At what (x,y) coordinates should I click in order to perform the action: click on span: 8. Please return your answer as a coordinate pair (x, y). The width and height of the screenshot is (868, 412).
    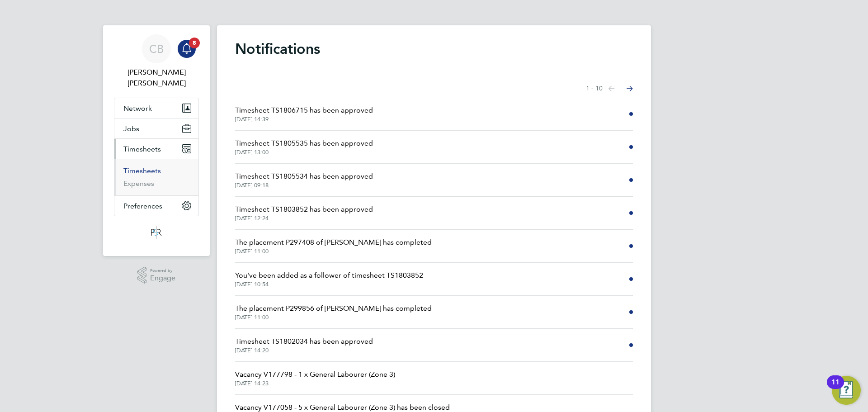
    Looking at the image, I should click on (195, 43).